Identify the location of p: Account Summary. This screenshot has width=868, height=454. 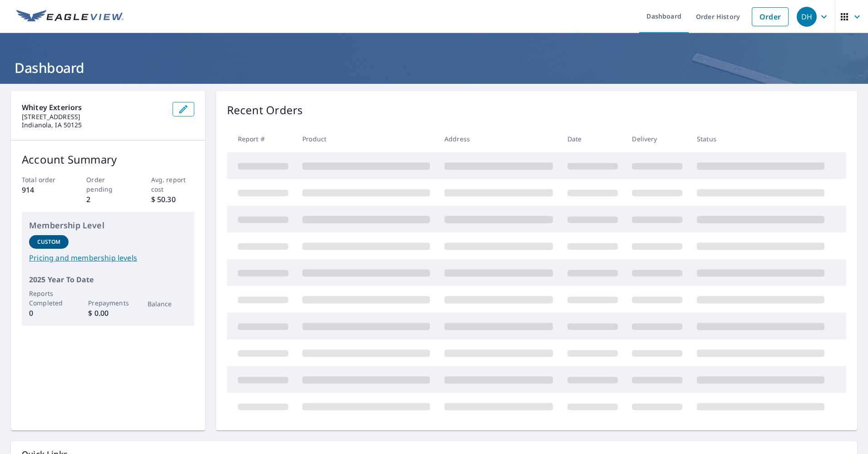
(108, 160).